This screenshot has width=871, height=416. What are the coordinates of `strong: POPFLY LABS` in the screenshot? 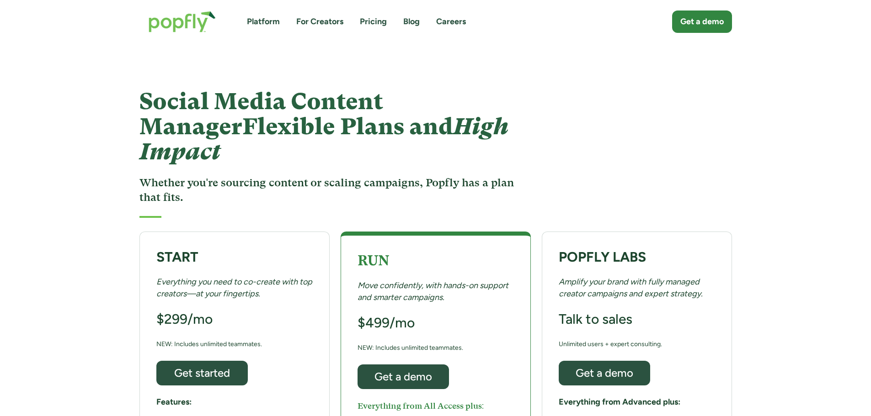 It's located at (602, 257).